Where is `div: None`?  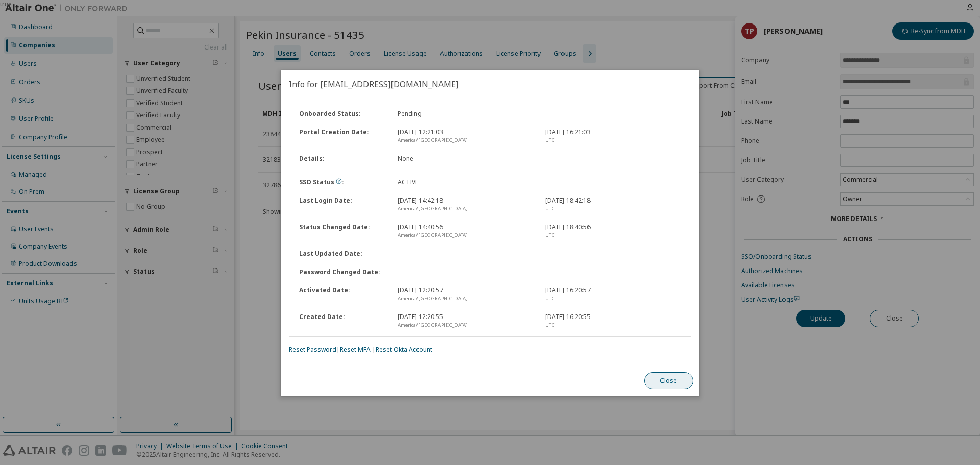 div: None is located at coordinates (465, 159).